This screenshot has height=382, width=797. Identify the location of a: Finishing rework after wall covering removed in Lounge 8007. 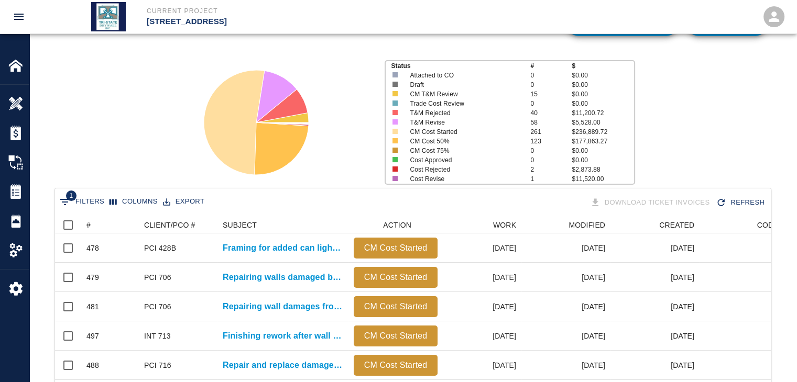
(283, 336).